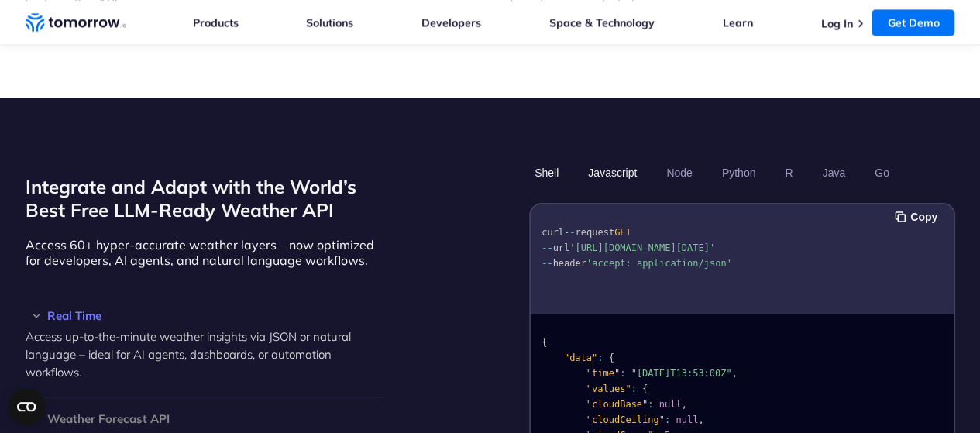  I want to click on a: Products, so click(215, 22).